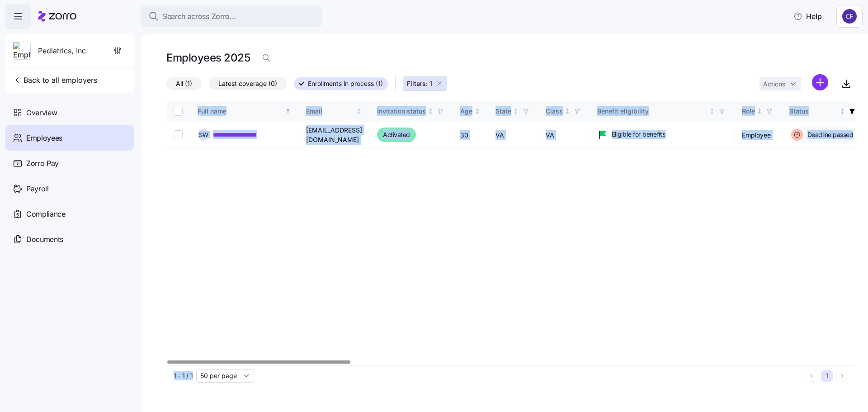 This screenshot has width=868, height=412. I want to click on div: Email, so click(330, 112).